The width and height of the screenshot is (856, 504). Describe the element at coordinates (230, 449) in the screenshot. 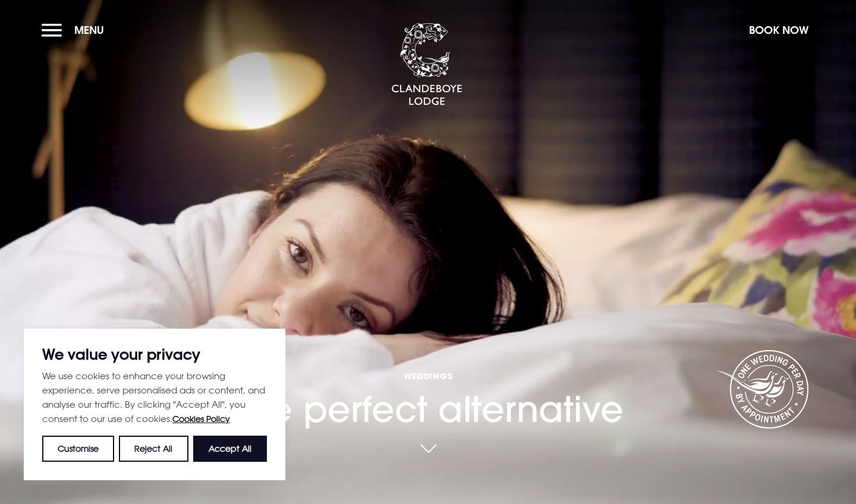

I see `button: Accept All` at that location.